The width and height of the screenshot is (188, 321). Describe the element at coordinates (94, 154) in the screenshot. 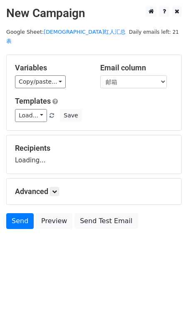

I see `div: Loading...` at that location.